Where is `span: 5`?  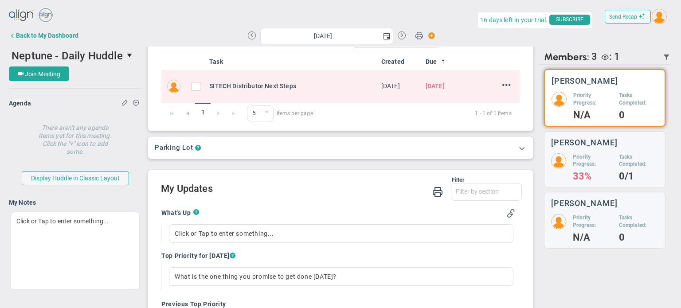
span: 5 is located at coordinates (254, 114).